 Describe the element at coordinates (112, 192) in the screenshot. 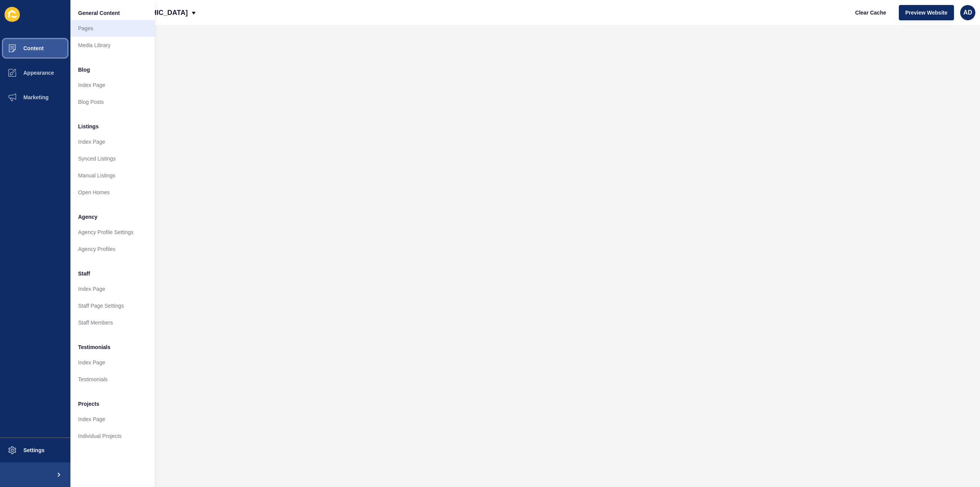

I see `a: Open Homes` at that location.